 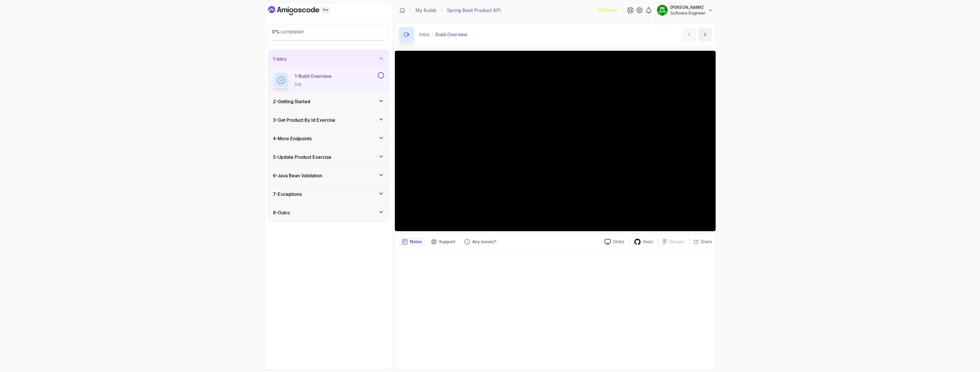 I want to click on p: 1 - Build Overview, so click(x=313, y=76).